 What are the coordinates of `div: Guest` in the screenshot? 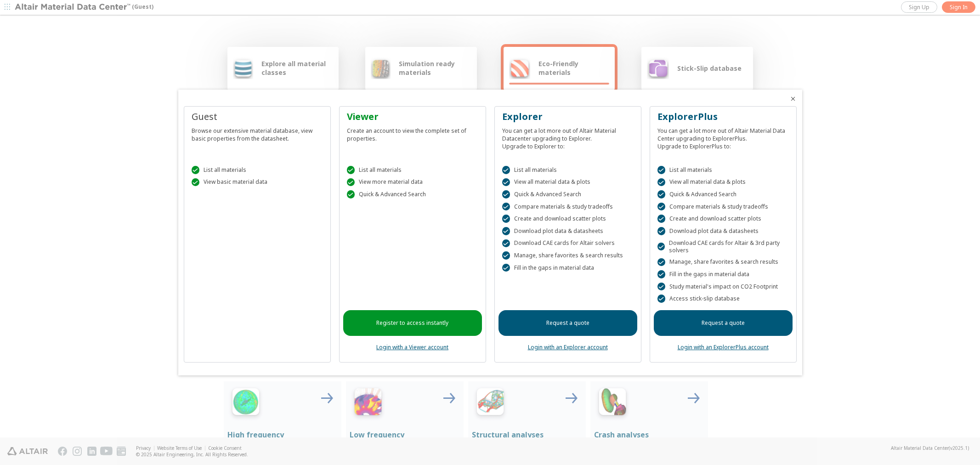 It's located at (257, 116).